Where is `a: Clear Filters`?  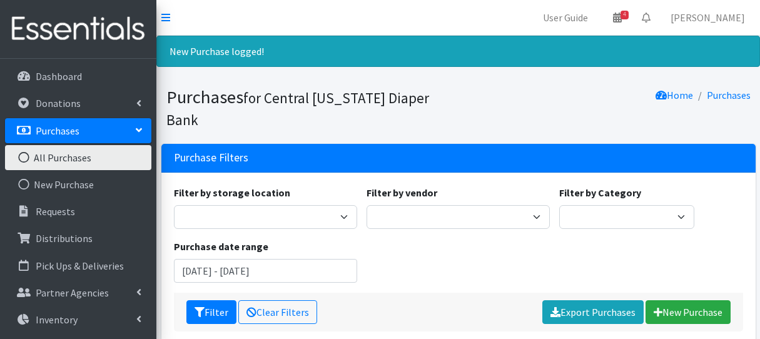 a: Clear Filters is located at coordinates (278, 312).